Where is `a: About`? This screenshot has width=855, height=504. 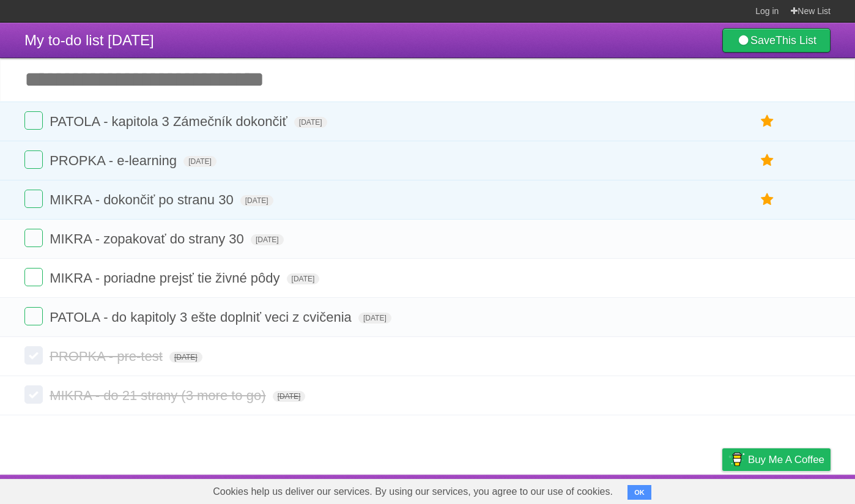
a: About is located at coordinates (573, 489).